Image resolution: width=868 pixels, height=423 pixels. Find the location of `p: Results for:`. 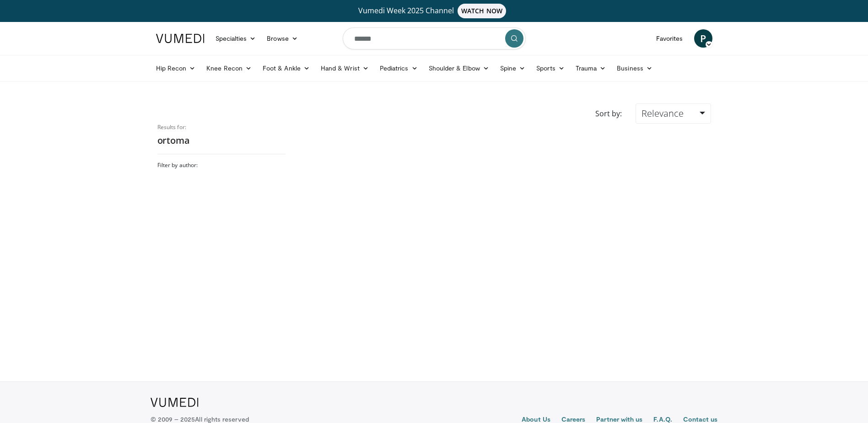

p: Results for: is located at coordinates (221, 127).